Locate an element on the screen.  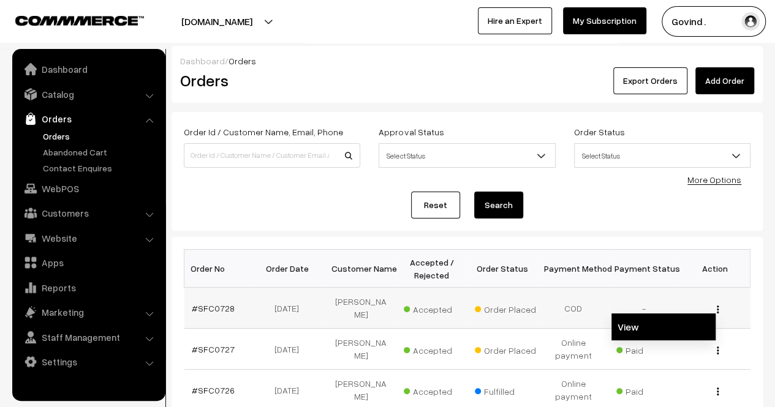
button: Export Orders is located at coordinates (650, 81).